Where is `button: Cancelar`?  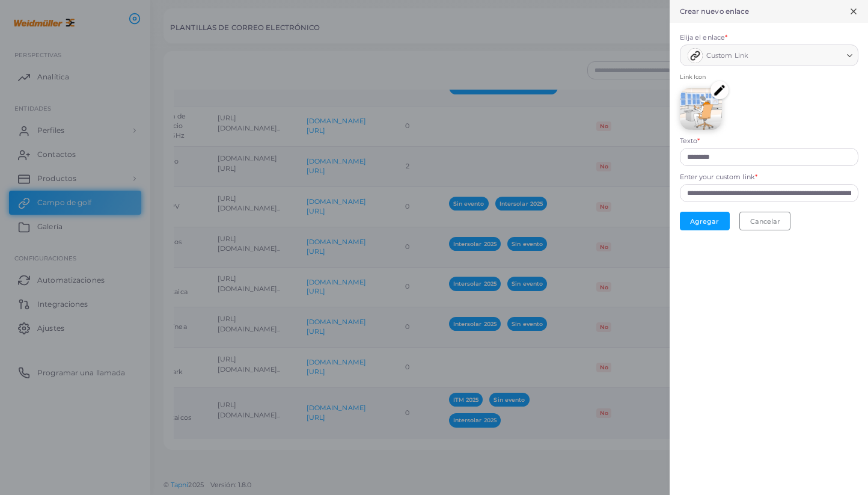
button: Cancelar is located at coordinates (764, 220).